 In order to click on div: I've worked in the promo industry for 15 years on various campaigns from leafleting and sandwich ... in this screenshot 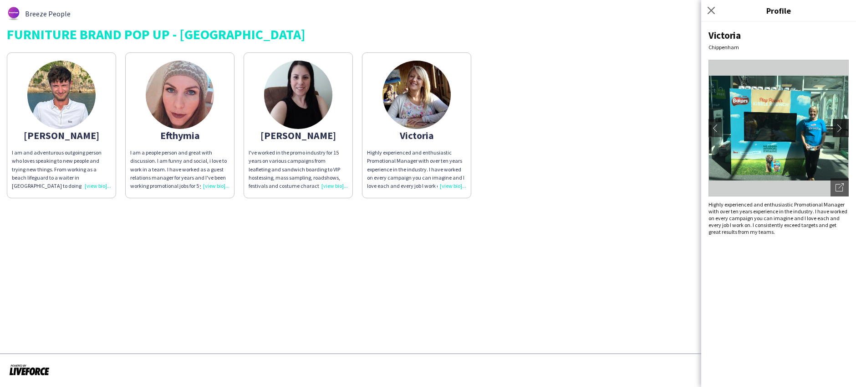, I will do `click(298, 169)`.